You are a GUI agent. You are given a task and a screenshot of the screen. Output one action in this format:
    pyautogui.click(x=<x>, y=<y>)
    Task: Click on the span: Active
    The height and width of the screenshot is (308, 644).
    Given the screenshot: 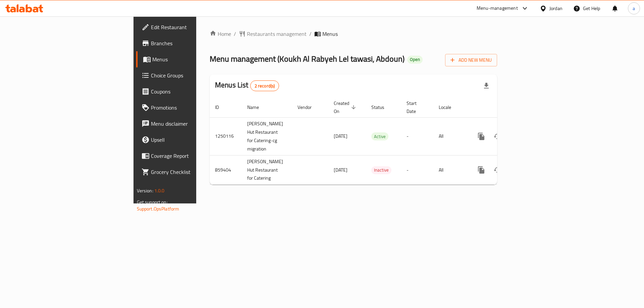 What is the action you would take?
    pyautogui.click(x=380, y=137)
    